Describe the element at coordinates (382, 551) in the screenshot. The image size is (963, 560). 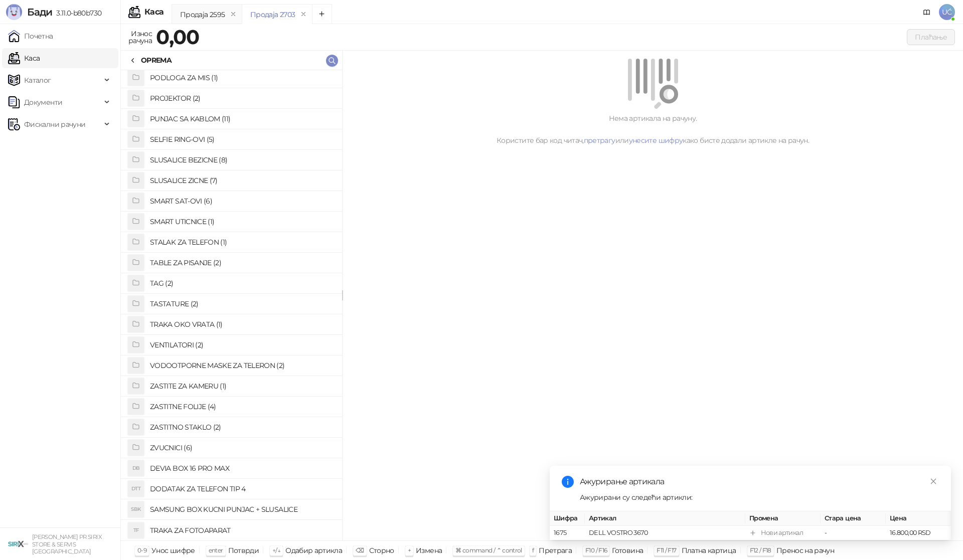
I see `div: Сторно` at that location.